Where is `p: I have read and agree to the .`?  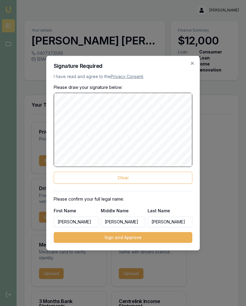
p: I have read and agree to the . is located at coordinates (123, 76).